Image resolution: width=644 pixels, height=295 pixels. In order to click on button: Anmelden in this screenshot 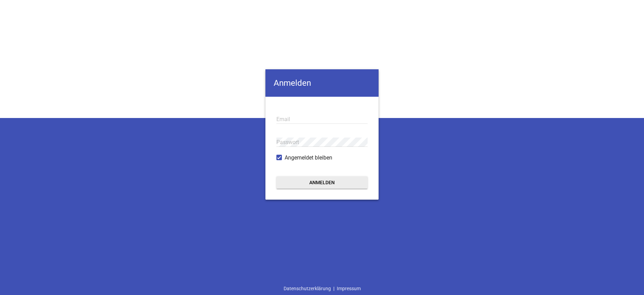, I will do `click(322, 182)`.